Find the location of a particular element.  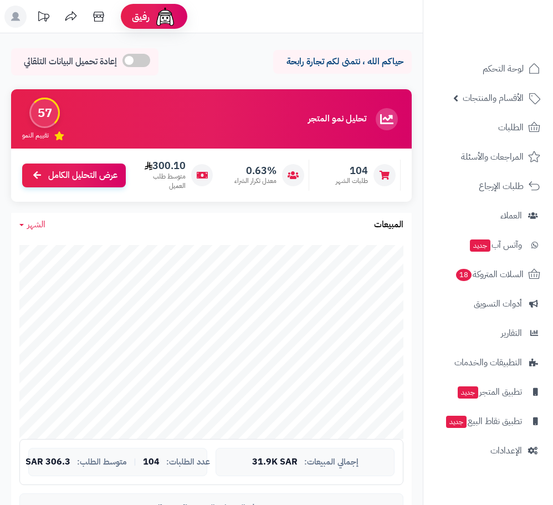

a: الشهر is located at coordinates (32, 225).